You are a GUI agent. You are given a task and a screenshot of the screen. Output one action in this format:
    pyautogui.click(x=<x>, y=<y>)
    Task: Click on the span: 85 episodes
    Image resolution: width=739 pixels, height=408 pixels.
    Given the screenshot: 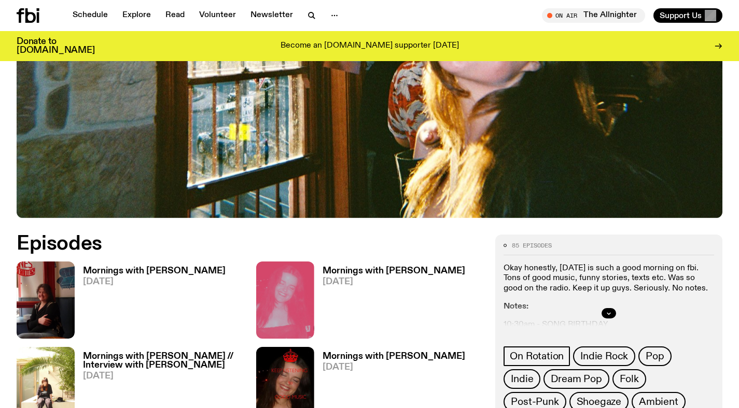 What is the action you would take?
    pyautogui.click(x=531, y=246)
    